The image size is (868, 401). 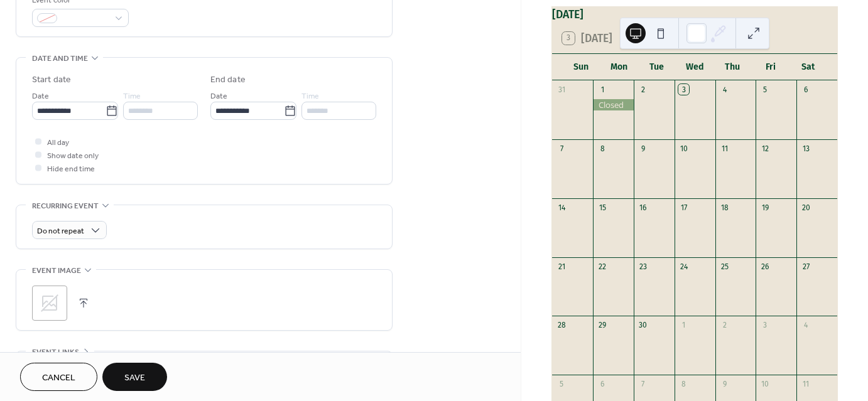 What do you see at coordinates (619, 66) in the screenshot?
I see `div: Mon` at bounding box center [619, 66].